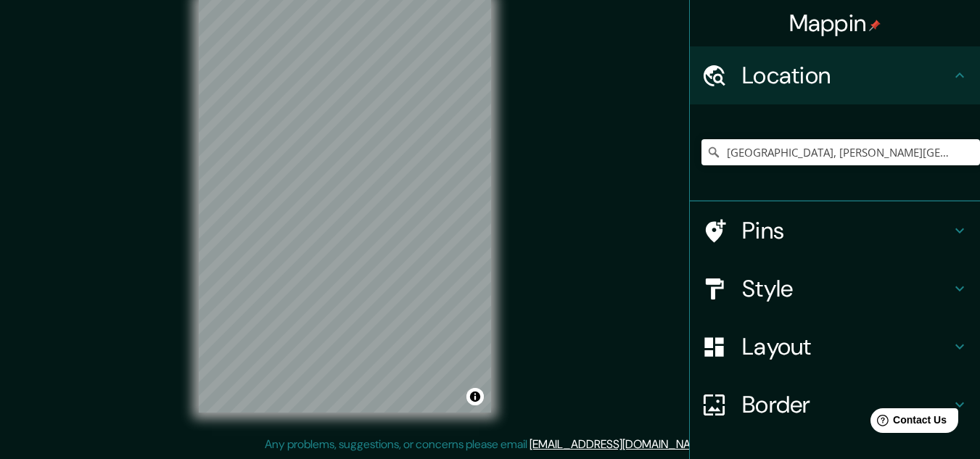  Describe the element at coordinates (847, 230) in the screenshot. I see `h4: Pins` at that location.